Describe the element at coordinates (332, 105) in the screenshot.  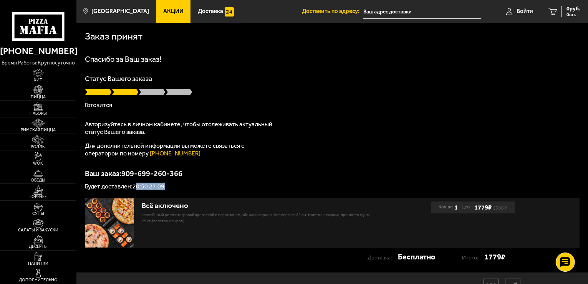
I see `p: Готовится` at that location.